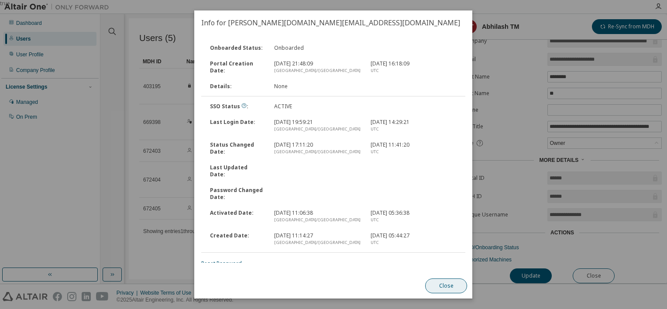  I want to click on div: Last Updated Date :, so click(237, 171).